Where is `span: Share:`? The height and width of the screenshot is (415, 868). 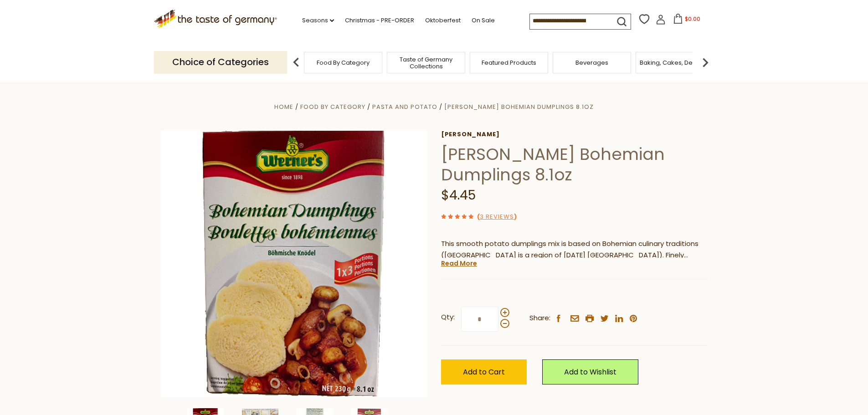
span: Share: is located at coordinates (540, 318).